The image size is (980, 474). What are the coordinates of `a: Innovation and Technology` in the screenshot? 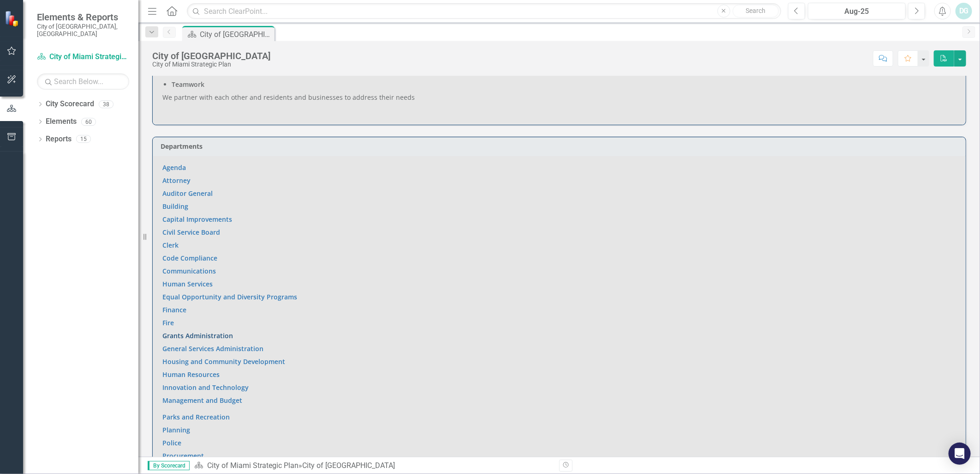 It's located at (205, 387).